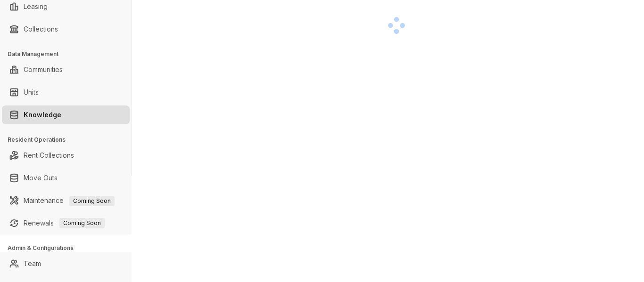  What do you see at coordinates (69, 54) in the screenshot?
I see `h3: Data Management` at bounding box center [69, 54].